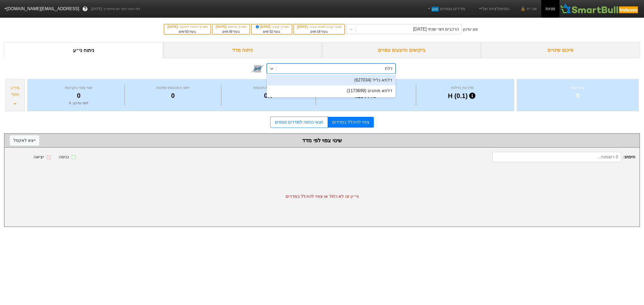 The width and height of the screenshot is (644, 305). Describe the element at coordinates (445, 9) in the screenshot. I see `a: מדדים נוספיםחדש` at that location.